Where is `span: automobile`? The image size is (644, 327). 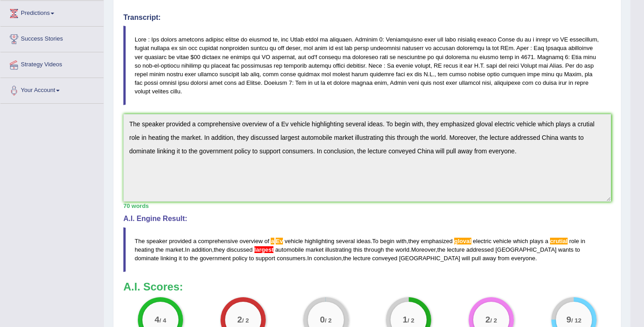 span: automobile is located at coordinates (289, 250).